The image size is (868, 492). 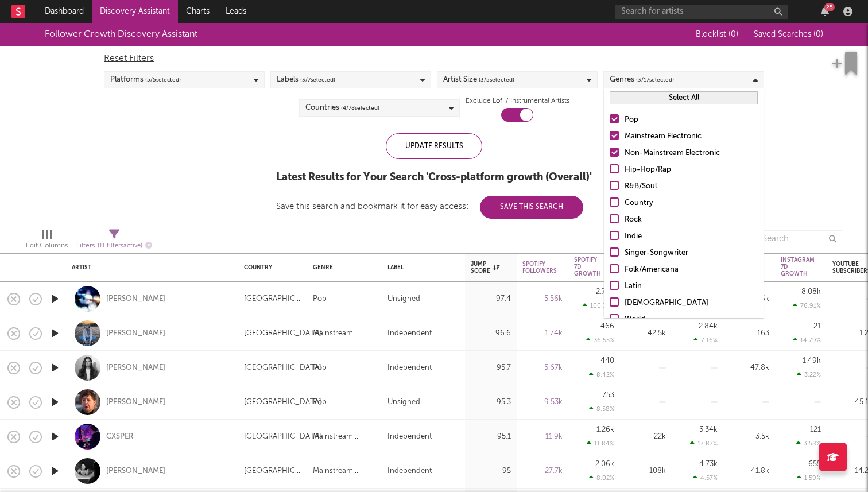 What do you see at coordinates (605, 292) in the screenshot?
I see `div: 2.79k` at bounding box center [605, 292].